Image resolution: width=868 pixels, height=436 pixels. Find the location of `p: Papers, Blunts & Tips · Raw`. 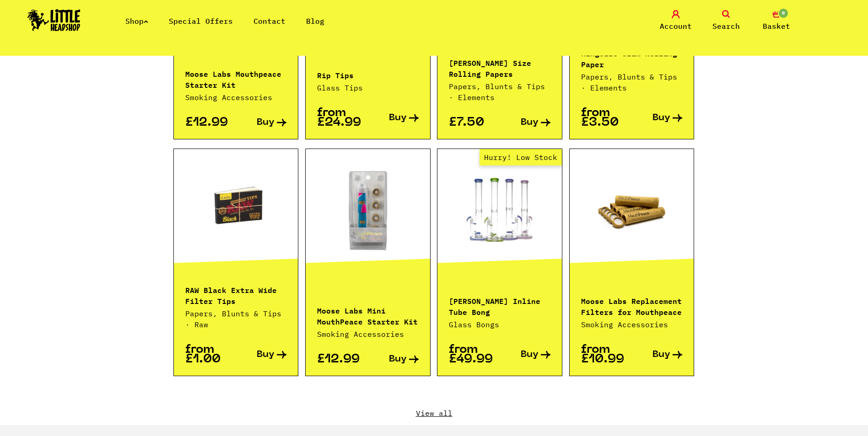

p: Papers, Blunts & Tips · Raw is located at coordinates (236, 320).